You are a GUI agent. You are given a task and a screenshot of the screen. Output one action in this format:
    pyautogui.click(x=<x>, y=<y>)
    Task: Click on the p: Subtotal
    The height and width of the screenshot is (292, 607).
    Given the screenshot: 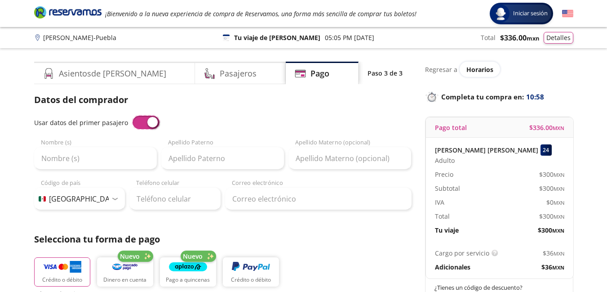 What is the action you would take?
    pyautogui.click(x=447, y=188)
    